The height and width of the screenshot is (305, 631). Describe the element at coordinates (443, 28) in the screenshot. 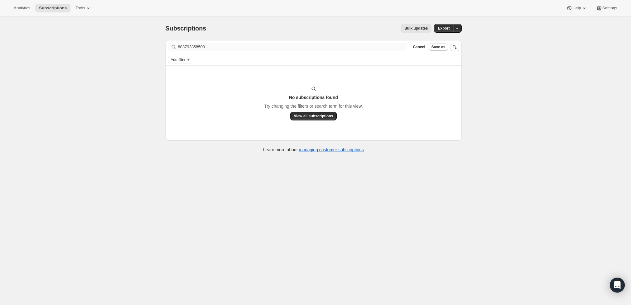

I see `button: Export` at that location.